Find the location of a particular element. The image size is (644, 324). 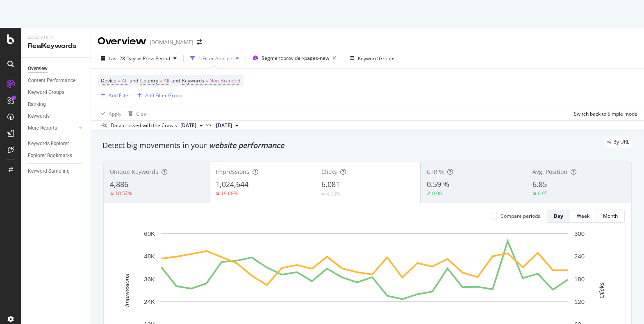

div: Analytics is located at coordinates (56, 38).